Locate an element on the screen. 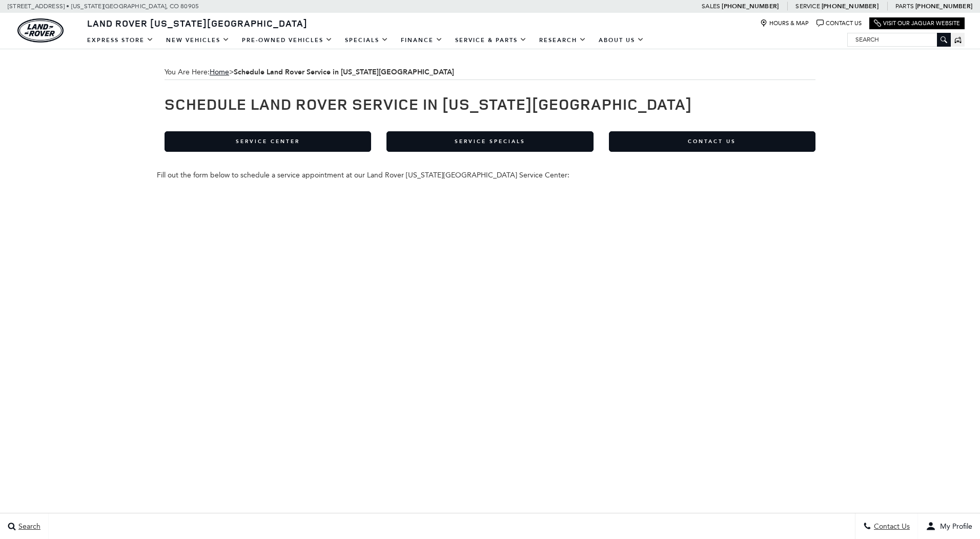  a: Service Center is located at coordinates (268, 141).